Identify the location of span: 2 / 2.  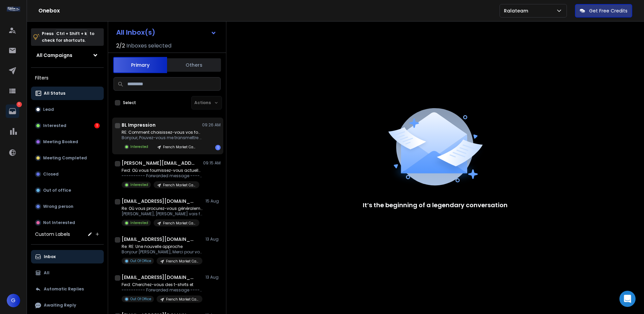
(121, 46).